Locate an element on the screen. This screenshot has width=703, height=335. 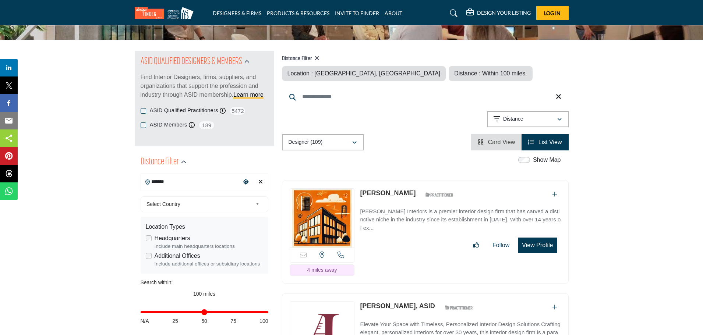
input: ASID Members checkbox is located at coordinates (143, 125).